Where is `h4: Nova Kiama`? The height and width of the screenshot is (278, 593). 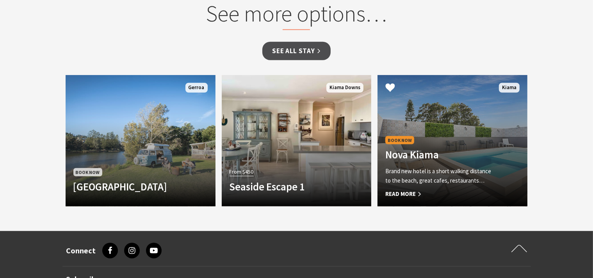 h4: Nova Kiama is located at coordinates (441, 154).